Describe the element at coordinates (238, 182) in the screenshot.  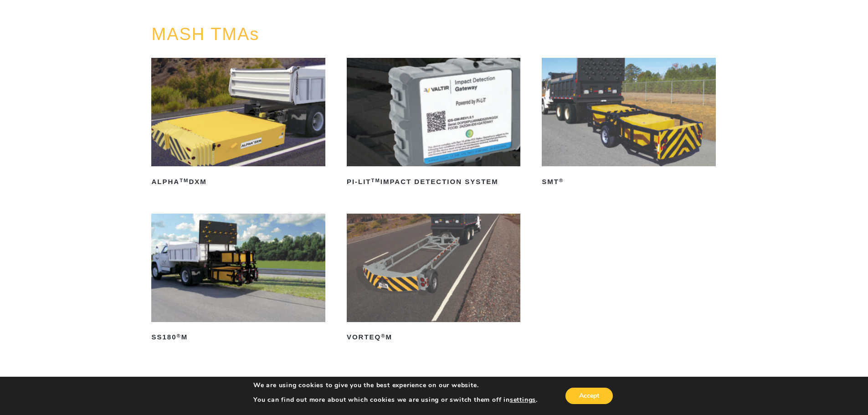
I see `h2: ALPHA DXM` at that location.